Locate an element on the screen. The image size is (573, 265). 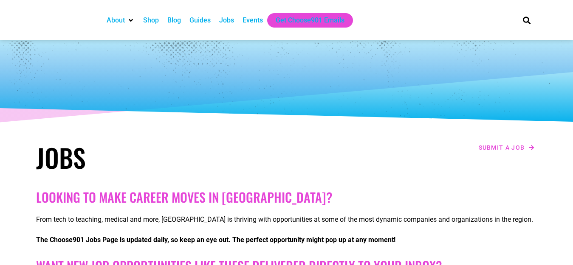
nav: Main nav is located at coordinates (305, 20).